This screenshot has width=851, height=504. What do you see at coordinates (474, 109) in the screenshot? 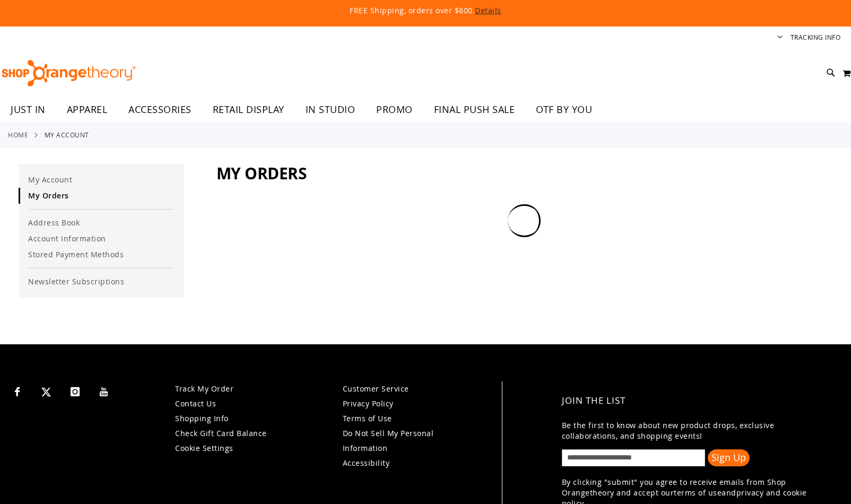
I see `span: FINAL PUSH SALE` at bounding box center [474, 109].